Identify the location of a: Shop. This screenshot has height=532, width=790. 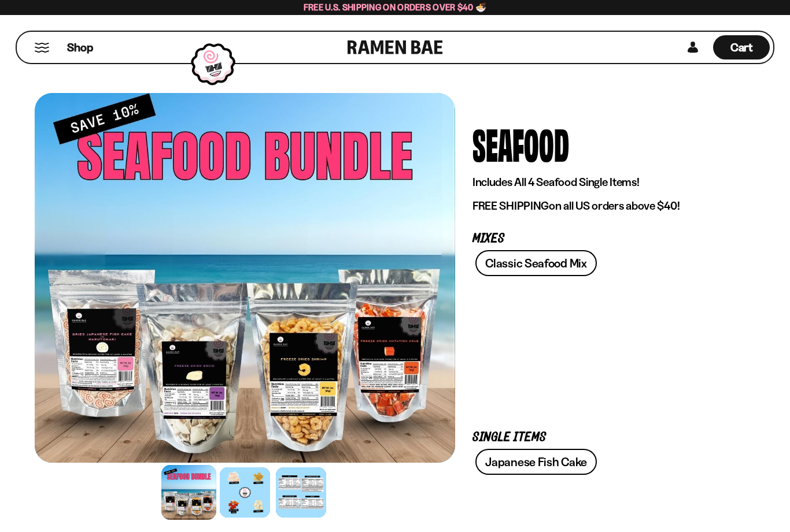
(79, 47).